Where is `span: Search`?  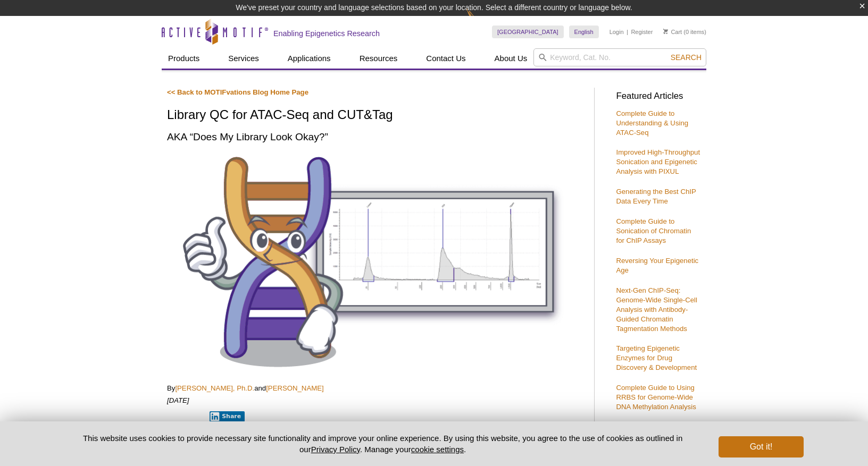 span: Search is located at coordinates (686, 57).